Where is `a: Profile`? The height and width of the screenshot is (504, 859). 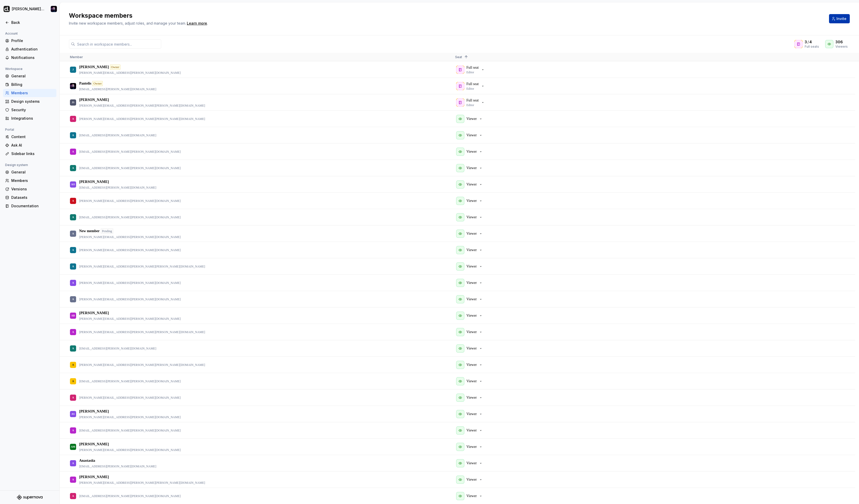
a: Profile is located at coordinates (30, 41).